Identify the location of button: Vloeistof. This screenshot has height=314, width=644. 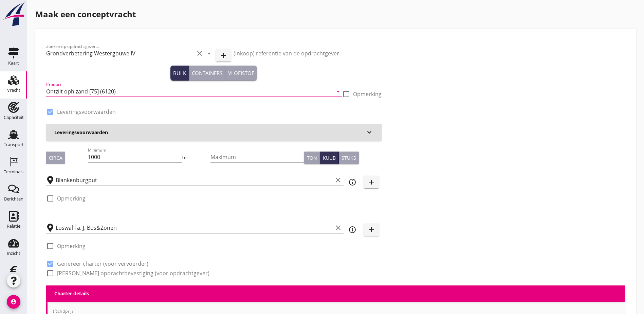
(241, 73).